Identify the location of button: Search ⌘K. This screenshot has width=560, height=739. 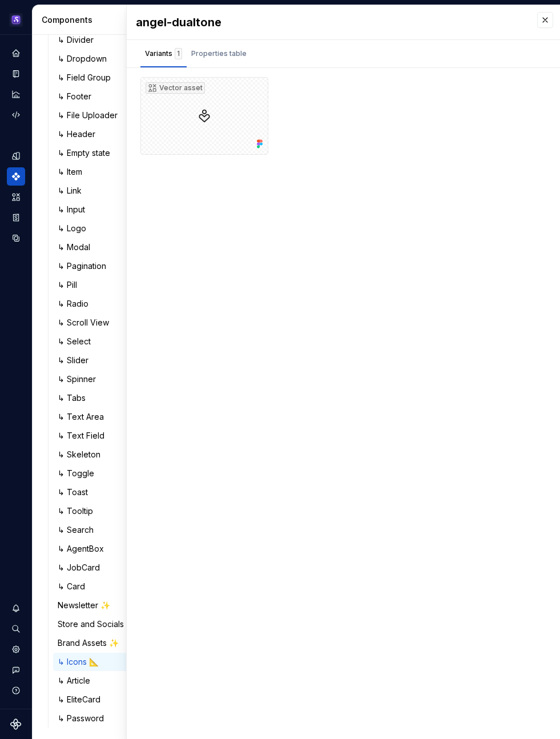
(16, 629).